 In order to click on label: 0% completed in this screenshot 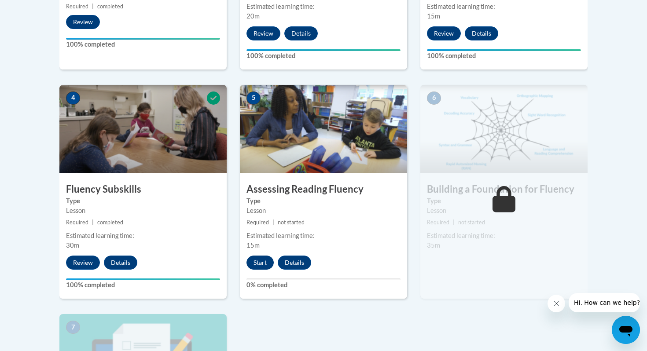, I will do `click(323, 285)`.